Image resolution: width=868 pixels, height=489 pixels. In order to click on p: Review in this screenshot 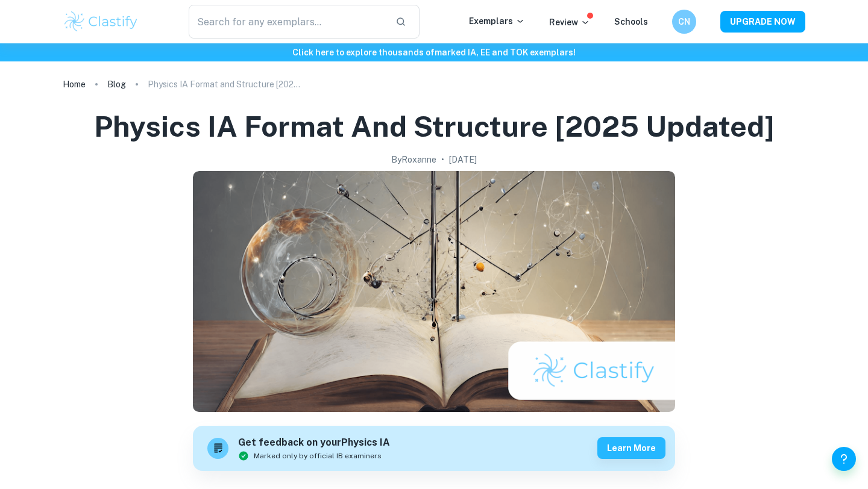, I will do `click(570, 22)`.